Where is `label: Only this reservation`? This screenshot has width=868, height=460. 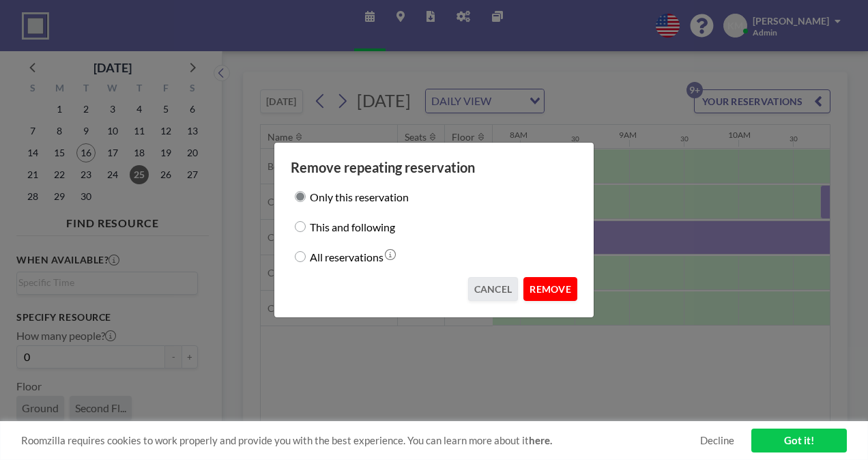
label: Only this reservation is located at coordinates (359, 196).